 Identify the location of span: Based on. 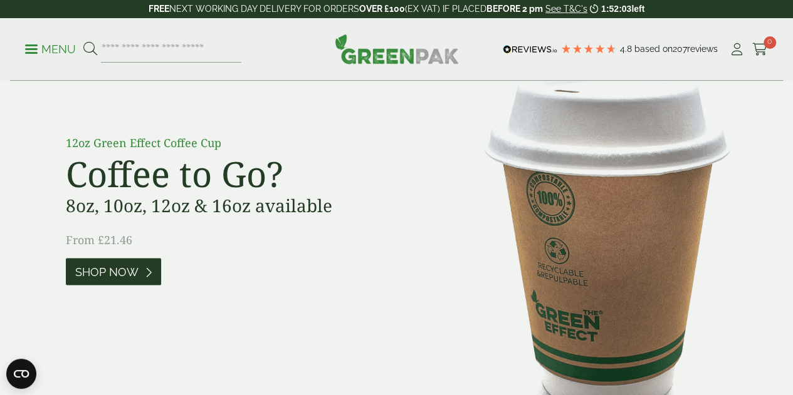
(653, 49).